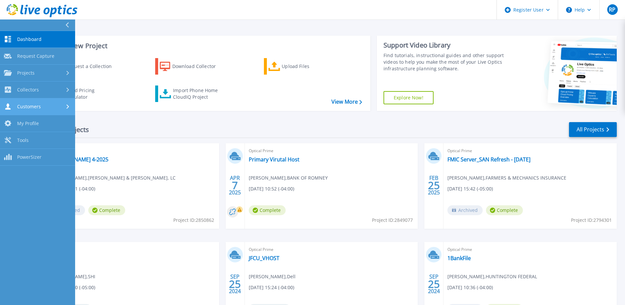  What do you see at coordinates (409, 98) in the screenshot?
I see `a: Explore Now!` at bounding box center [409, 98].